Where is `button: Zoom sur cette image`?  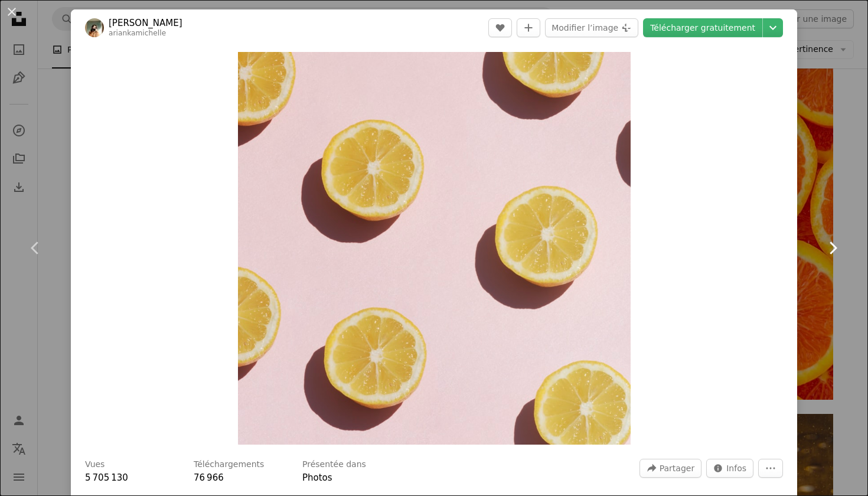
button: Zoom sur cette image is located at coordinates (434, 248).